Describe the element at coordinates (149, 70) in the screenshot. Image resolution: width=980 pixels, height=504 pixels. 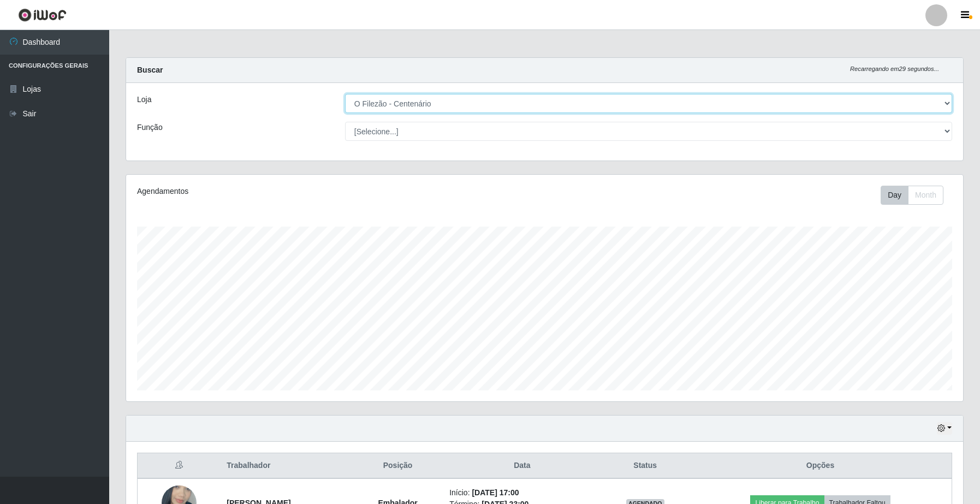
I see `strong: Buscar` at that location.